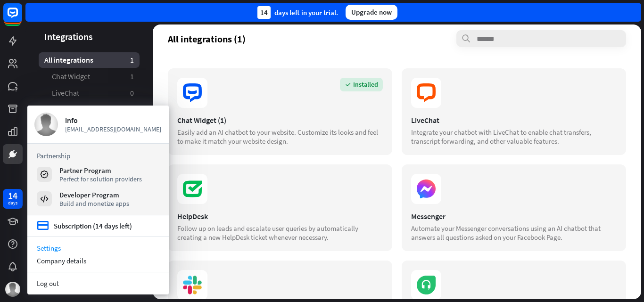  I want to click on div: Follow up on leads and escalate user queries by automatically creating a new HelpDesk ticket when..., so click(280, 233).